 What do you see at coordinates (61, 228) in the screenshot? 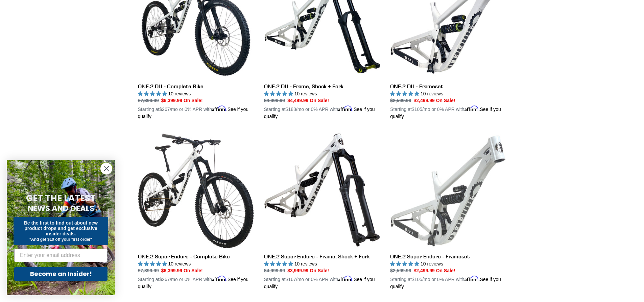
I see `span: Be the first to find out about new product drops and get exclusive insider deals.` at bounding box center [61, 228].